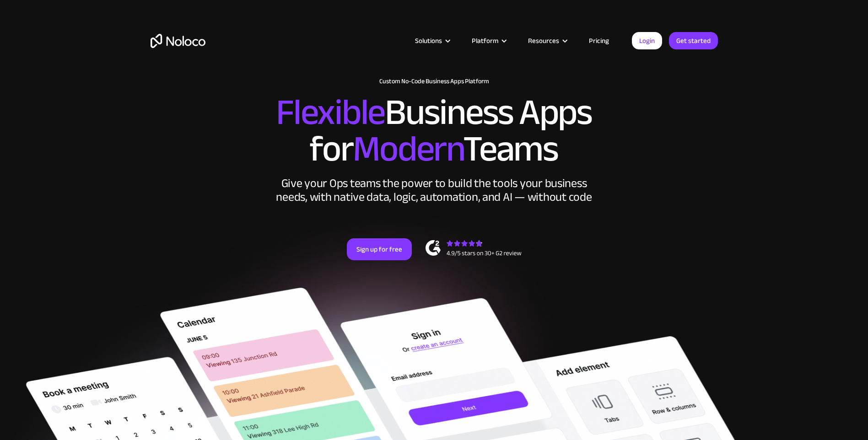  Describe the element at coordinates (380, 249) in the screenshot. I see `a: Sign up for free` at that location.